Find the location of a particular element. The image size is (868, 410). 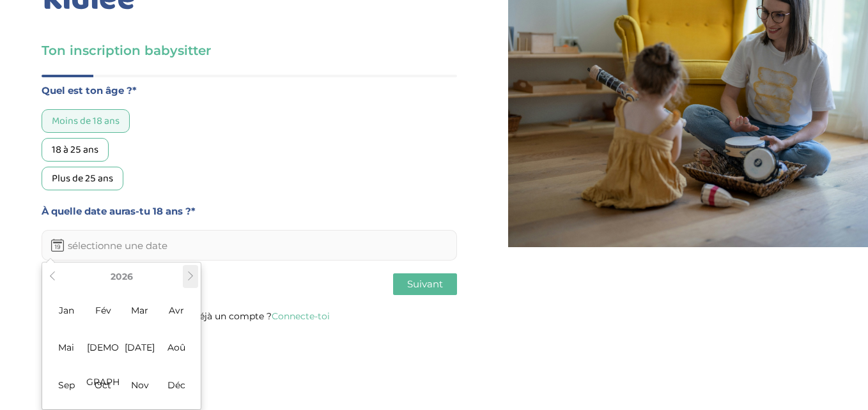

label: À quelle date auras-tu 18 ans ?* is located at coordinates (249, 212).